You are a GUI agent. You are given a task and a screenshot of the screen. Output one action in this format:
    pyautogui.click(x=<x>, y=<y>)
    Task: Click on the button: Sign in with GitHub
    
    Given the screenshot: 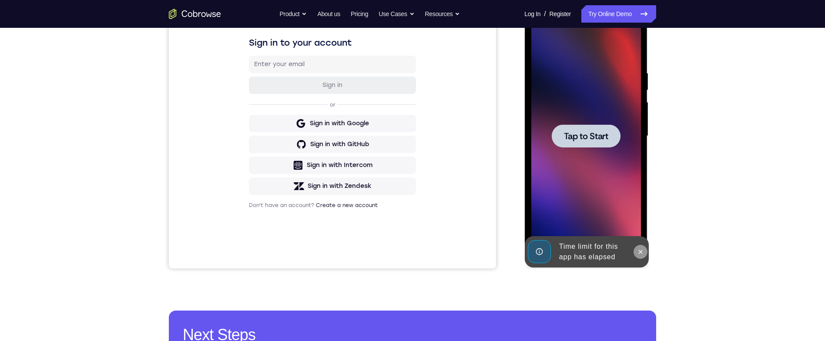 What is the action you would take?
    pyautogui.click(x=164, y=167)
    